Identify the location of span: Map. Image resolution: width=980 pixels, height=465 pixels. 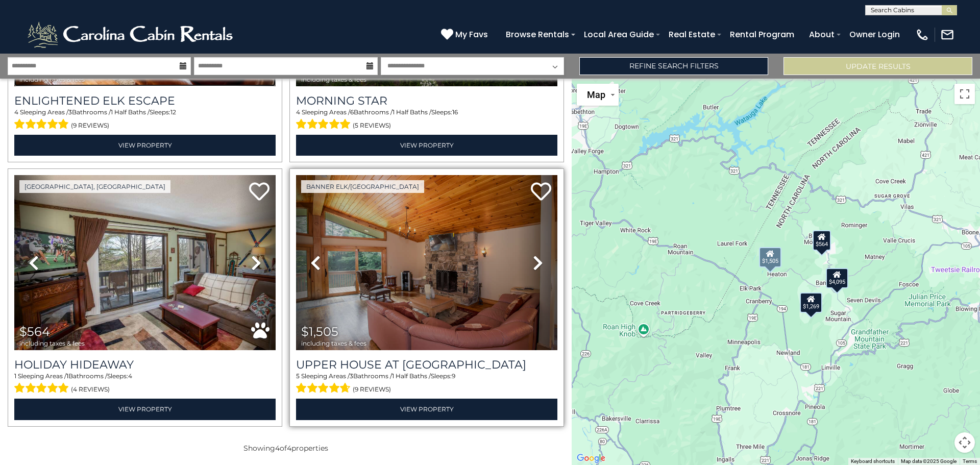
(596, 94).